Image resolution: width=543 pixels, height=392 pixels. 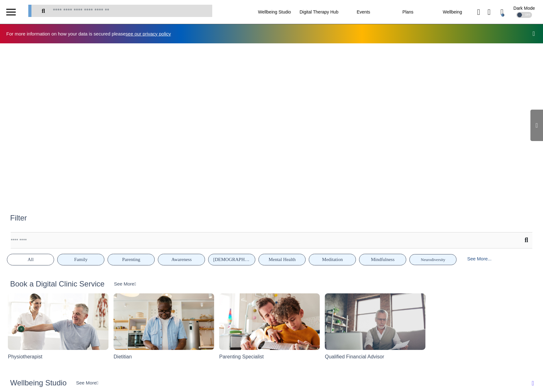 I want to click on div: Digital Therapy Hub, so click(x=319, y=12).